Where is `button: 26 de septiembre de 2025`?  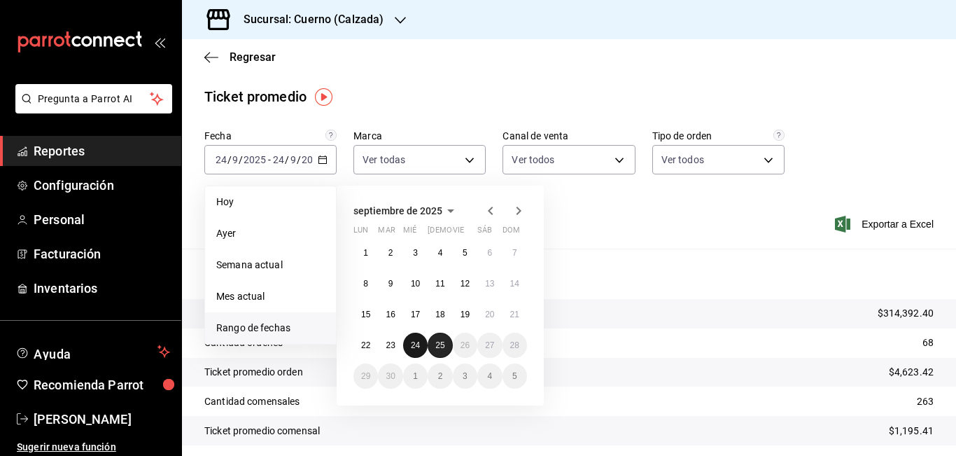 button: 26 de septiembre de 2025 is located at coordinates (465, 345).